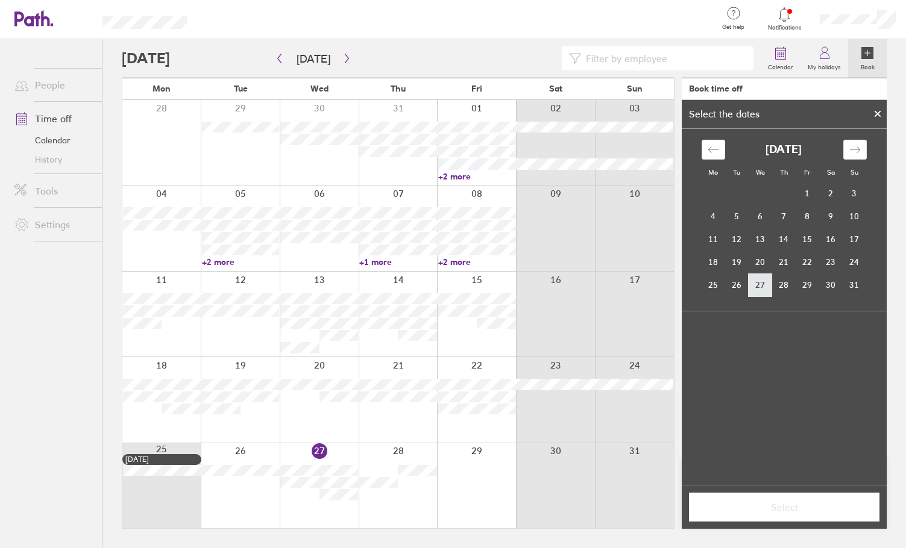 This screenshot has width=906, height=548. I want to click on small: Su, so click(854, 172).